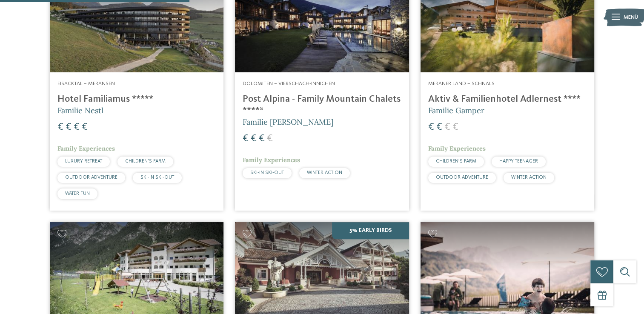  What do you see at coordinates (289, 83) in the screenshot?
I see `span: Dolomiten – Vierschach-Innichen` at bounding box center [289, 83].